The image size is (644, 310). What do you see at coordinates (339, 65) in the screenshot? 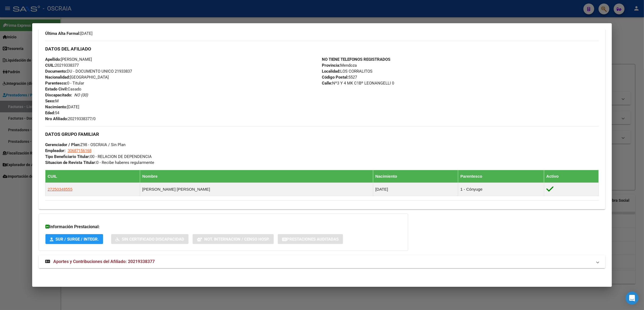
I see `span: Mendoza` at bounding box center [339, 65].